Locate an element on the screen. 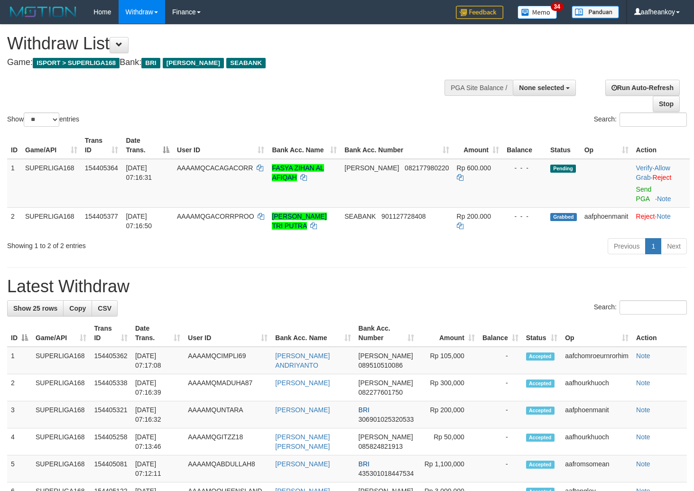  img: MOTION_logo.png is located at coordinates (43, 12).